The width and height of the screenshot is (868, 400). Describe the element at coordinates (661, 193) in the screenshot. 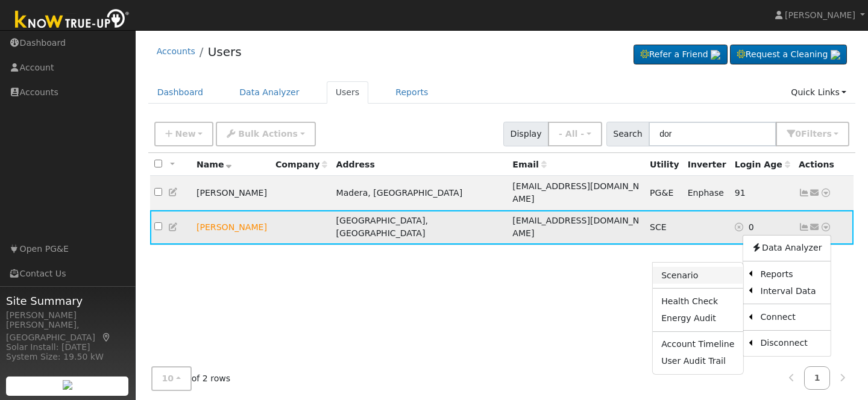

I see `span: PG&E` at that location.